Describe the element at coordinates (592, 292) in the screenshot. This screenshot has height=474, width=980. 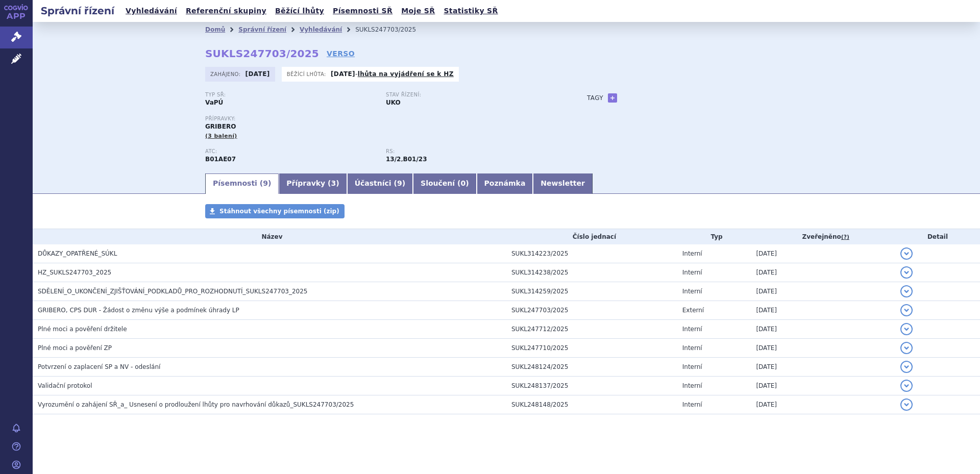
I see `td: SUKL314259/2025` at that location.